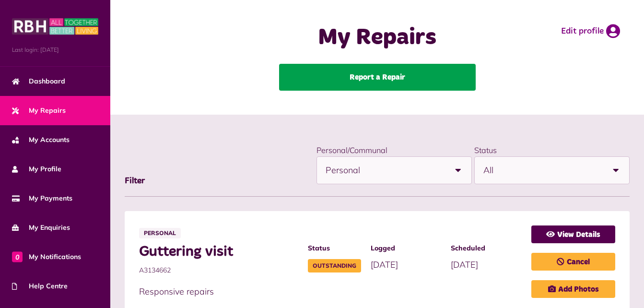 This screenshot has width=644, height=308. Describe the element at coordinates (55, 26) in the screenshot. I see `img: MyRBH` at that location.